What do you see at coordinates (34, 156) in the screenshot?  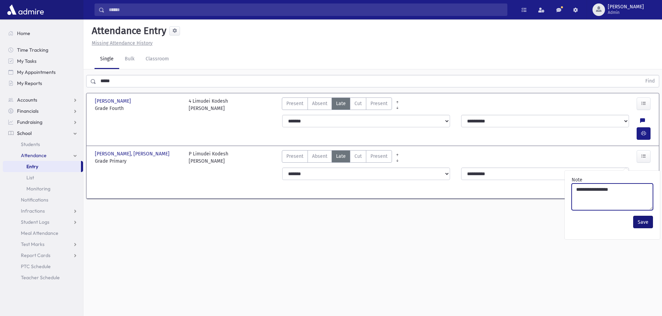 I see `span: Attendance` at bounding box center [34, 156].